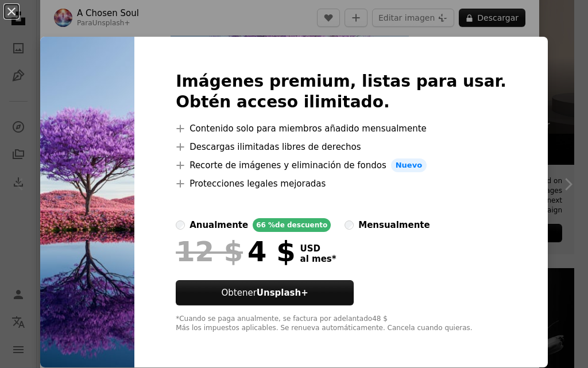 The image size is (588, 368). I want to click on div: anualmente, so click(219, 225).